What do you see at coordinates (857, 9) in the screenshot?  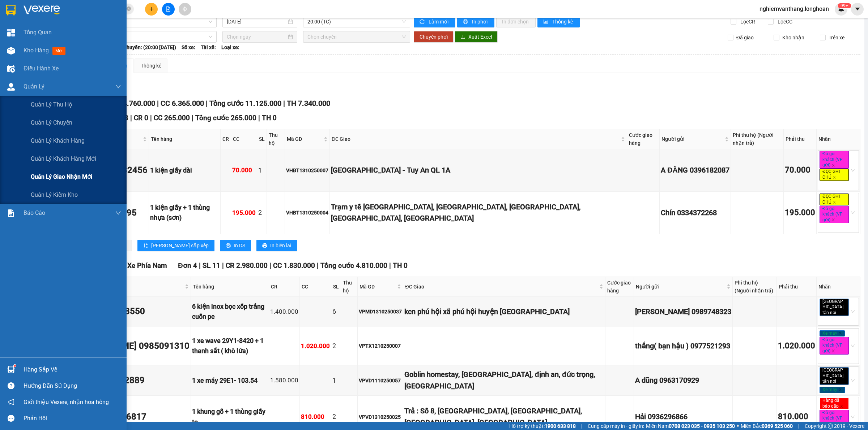 I see `button: caret-down` at bounding box center [857, 9].